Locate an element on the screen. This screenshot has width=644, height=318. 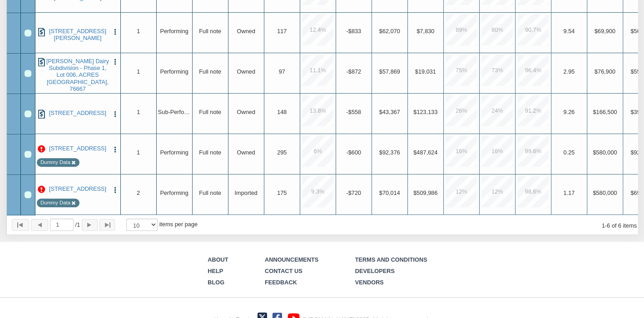
a: Murphy's Dairy Subdivision - Phase 1, Lot 006, ACRES 4, MEXIA, TX, 76667 is located at coordinates (78, 75).